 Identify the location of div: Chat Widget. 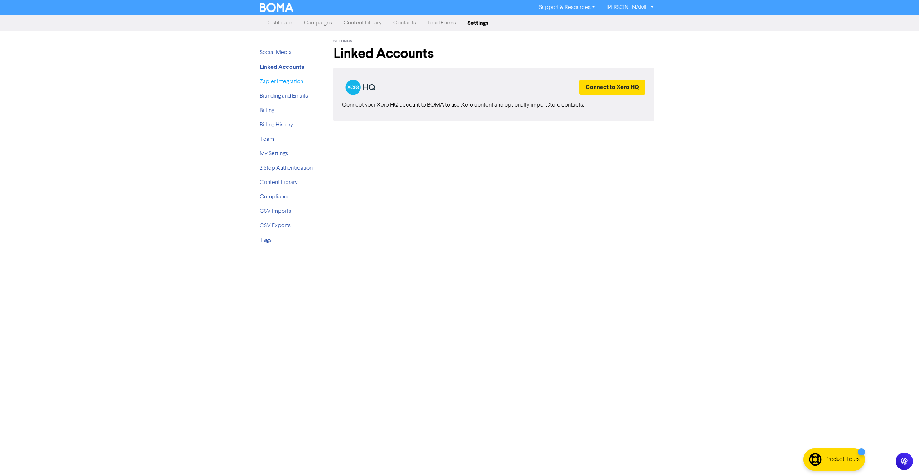
(874, 437).